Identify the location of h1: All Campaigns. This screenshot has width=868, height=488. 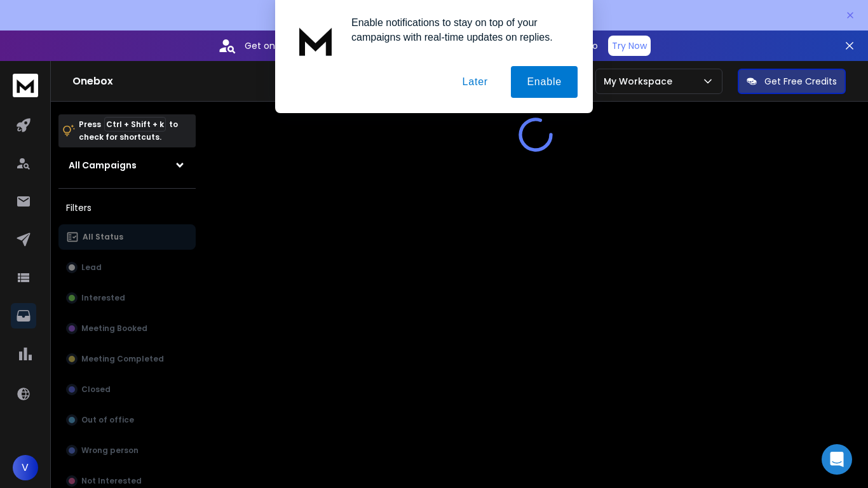
(102, 165).